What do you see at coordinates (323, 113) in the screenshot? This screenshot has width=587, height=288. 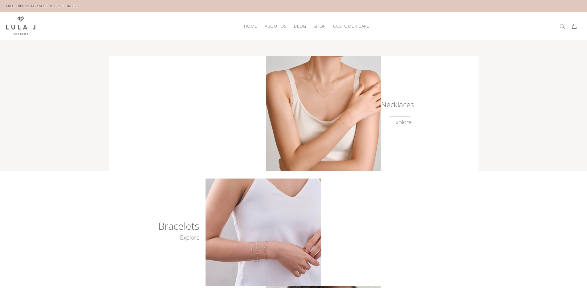 I see `img: Lula J Gold Necklaces Collection` at bounding box center [323, 113].